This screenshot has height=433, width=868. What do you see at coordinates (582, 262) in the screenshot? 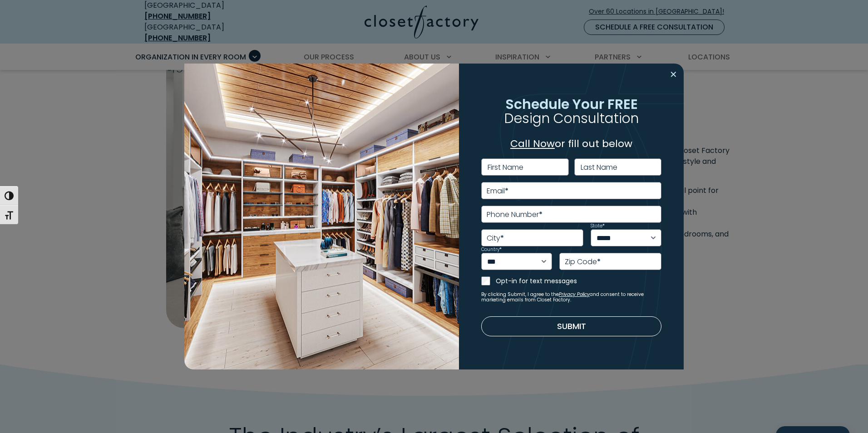
I see `label: Zip Code` at bounding box center [582, 262].